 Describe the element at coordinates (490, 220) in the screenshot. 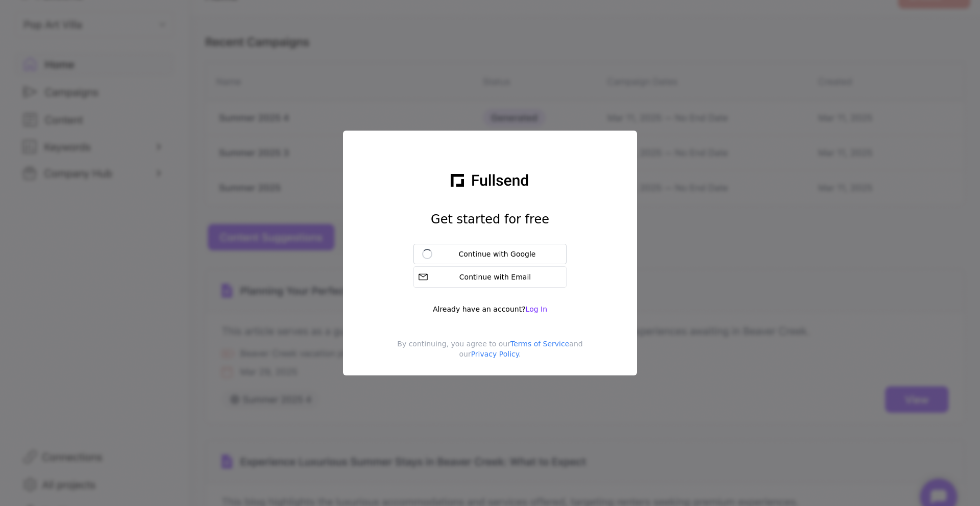

I see `h1: Get started for free` at that location.